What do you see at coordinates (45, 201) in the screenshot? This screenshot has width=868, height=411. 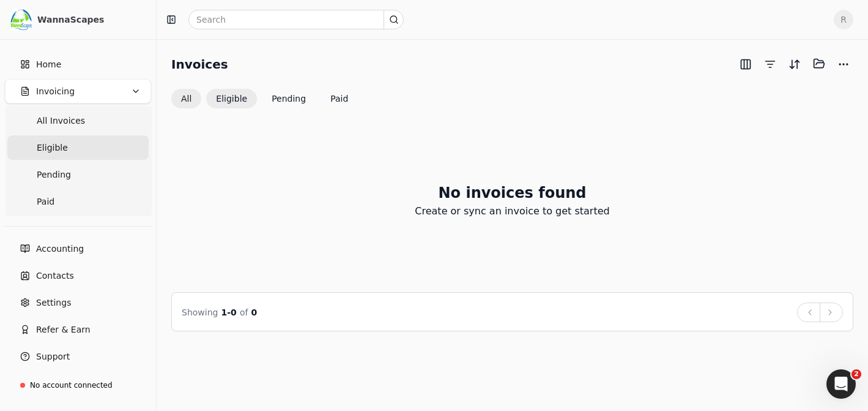 I see `span: Paid` at bounding box center [45, 201].